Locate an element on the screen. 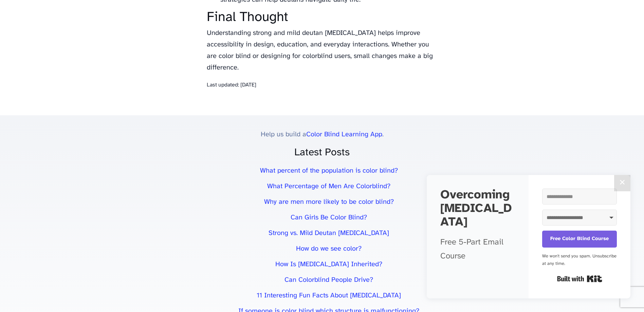 The height and width of the screenshot is (312, 644). h3: Latest Posts is located at coordinates (322, 152).